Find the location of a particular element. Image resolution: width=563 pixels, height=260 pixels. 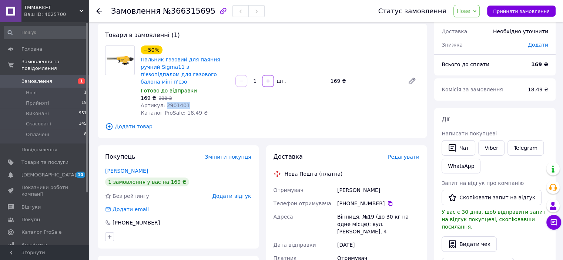

span: Змінити покупця is located at coordinates (228, 157).